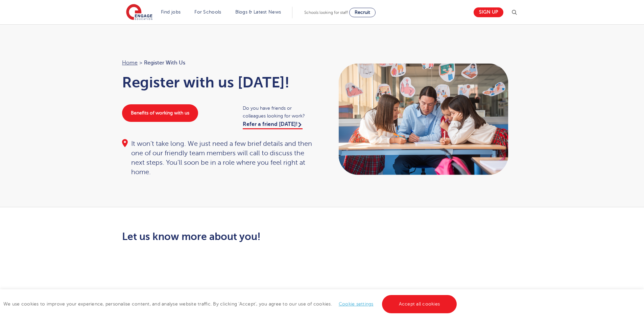 The image size is (644, 319). Describe the element at coordinates (279, 112) in the screenshot. I see `span: Do you have friends or colleagues looking for work?` at that location.